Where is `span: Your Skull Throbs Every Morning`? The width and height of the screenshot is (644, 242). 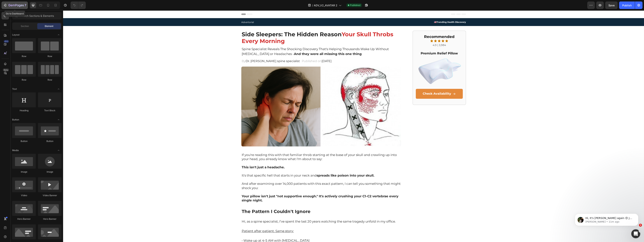 span: Your Skull Throbs Every Morning is located at coordinates (254, 27).